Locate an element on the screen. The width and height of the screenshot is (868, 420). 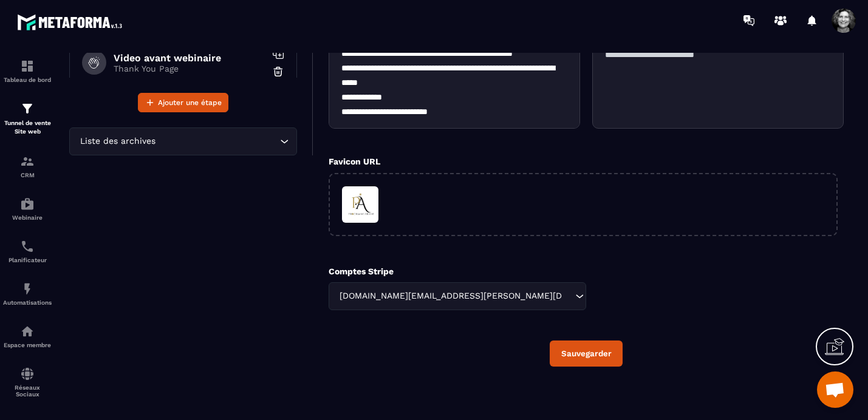
button: Ajouter une étape is located at coordinates (183, 103).